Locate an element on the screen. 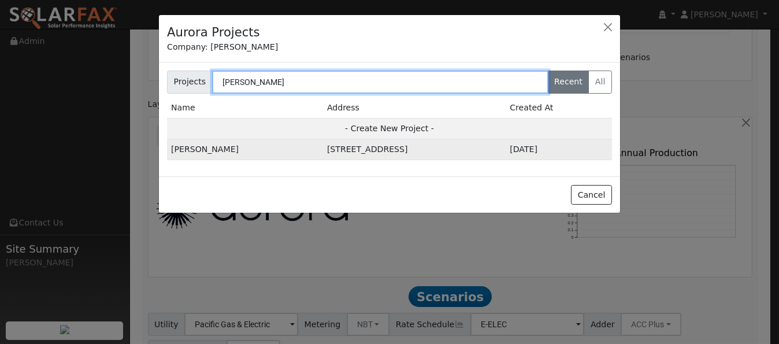  span: Projects is located at coordinates (190, 82).